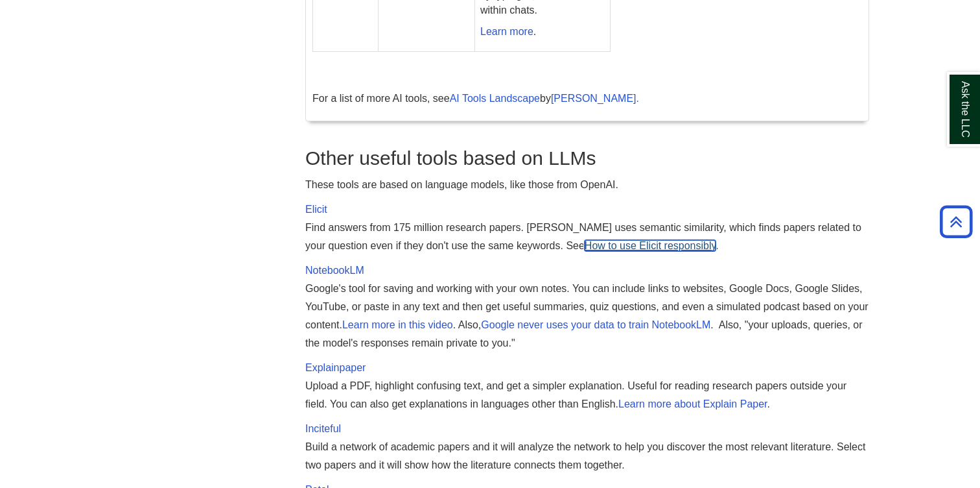 Image resolution: width=980 pixels, height=488 pixels. I want to click on a: Learn more, so click(507, 31).